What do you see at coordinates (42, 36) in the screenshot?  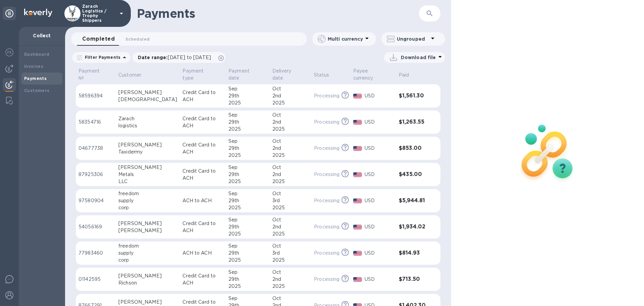 I see `p: Collect` at bounding box center [42, 36].